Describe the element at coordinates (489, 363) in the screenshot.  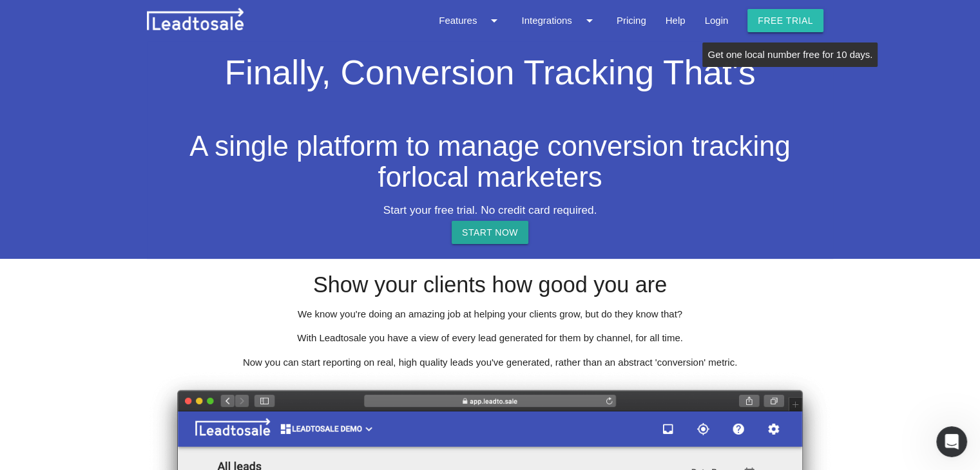
I see `p: Now you can start reporting on real, high quality leads you've generated, rather than an abstract...` at that location.